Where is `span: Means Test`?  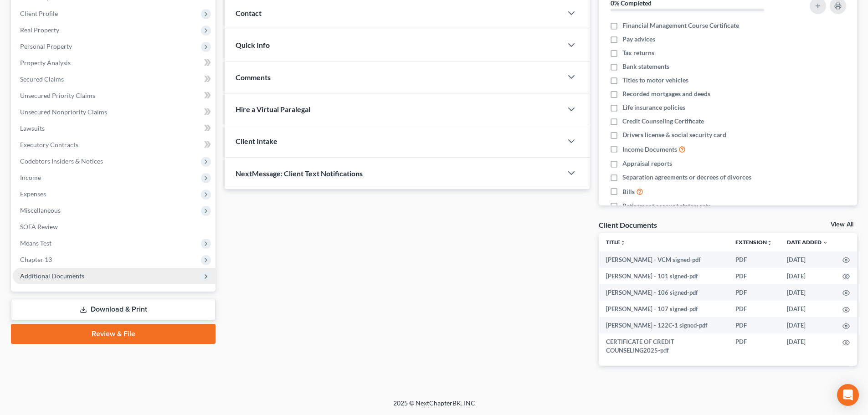
span: Means Test is located at coordinates (36, 243).